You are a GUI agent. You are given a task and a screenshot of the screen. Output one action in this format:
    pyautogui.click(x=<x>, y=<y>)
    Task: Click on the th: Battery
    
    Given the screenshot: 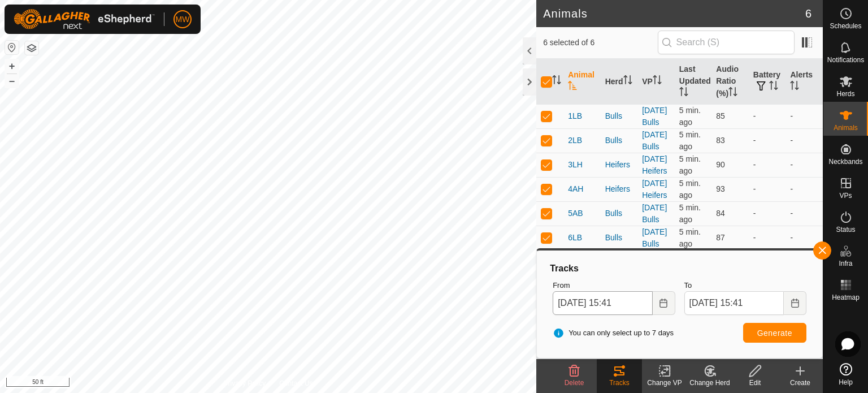 What is the action you would take?
    pyautogui.click(x=768, y=82)
    